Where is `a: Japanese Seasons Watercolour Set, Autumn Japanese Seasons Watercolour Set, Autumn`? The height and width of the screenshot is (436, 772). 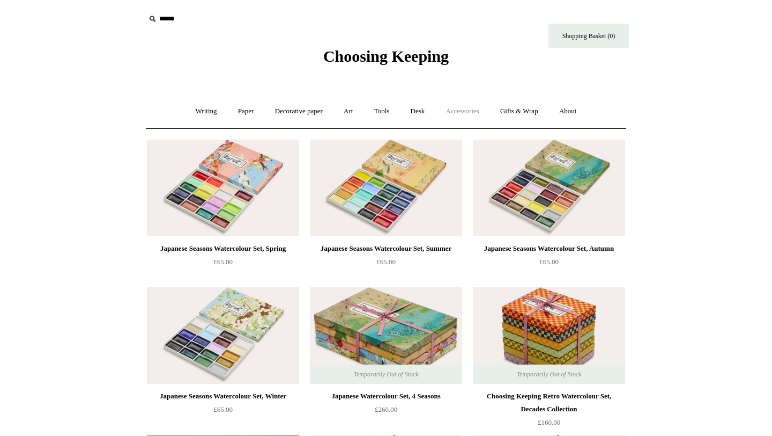 a: Japanese Seasons Watercolour Set, Autumn Japanese Seasons Watercolour Set, Autumn is located at coordinates (549, 188).